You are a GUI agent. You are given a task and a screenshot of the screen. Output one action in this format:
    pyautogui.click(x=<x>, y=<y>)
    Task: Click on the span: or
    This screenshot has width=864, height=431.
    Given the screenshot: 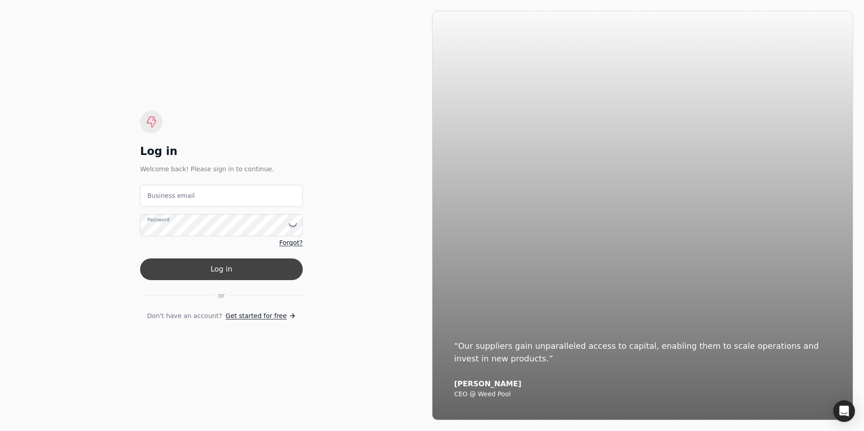 What is the action you would take?
    pyautogui.click(x=221, y=295)
    